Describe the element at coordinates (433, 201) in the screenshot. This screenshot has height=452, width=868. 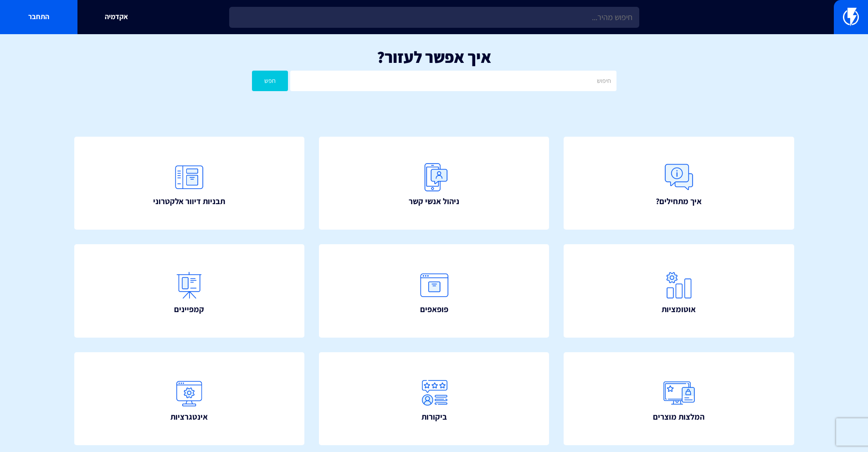
I see `span: ניהול אנשי קשר` at that location.